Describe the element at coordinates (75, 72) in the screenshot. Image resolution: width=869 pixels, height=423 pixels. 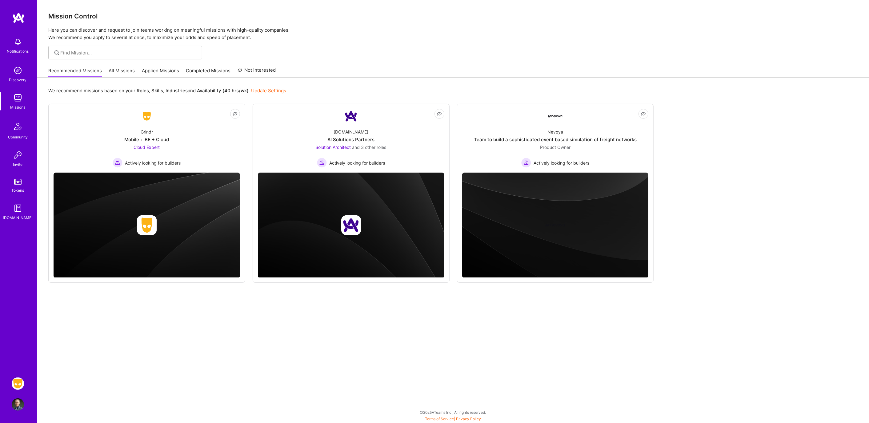
I see `a: Recommended Missions` at that location.